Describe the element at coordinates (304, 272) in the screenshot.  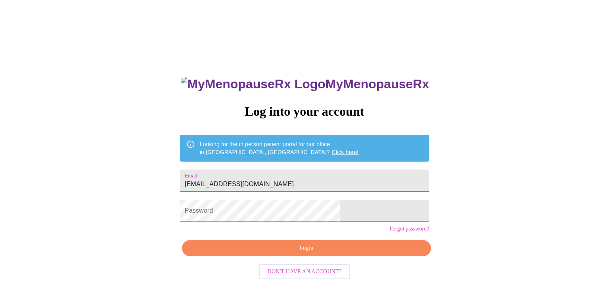
I see `span: Don't have an account?` at that location.